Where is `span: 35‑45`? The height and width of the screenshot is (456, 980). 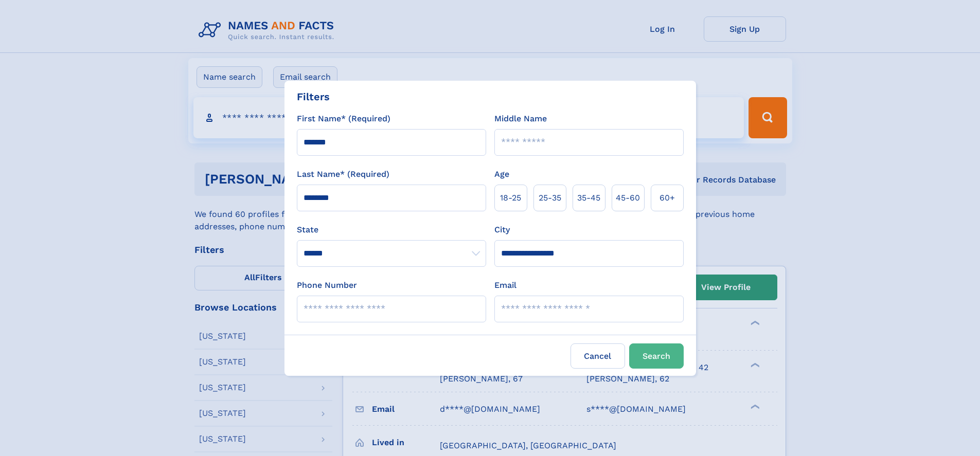 span: 35‑45 is located at coordinates (589, 198).